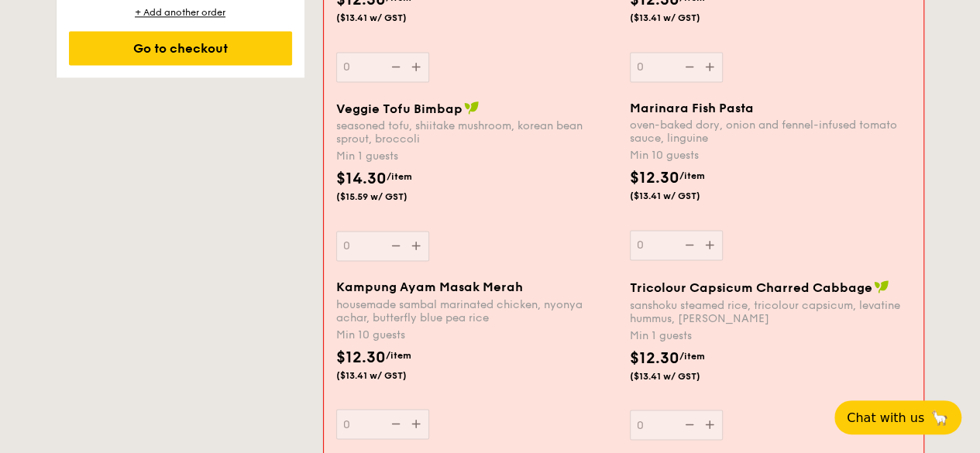 This screenshot has height=453, width=980. What do you see at coordinates (181, 48) in the screenshot?
I see `div: Go to checkout` at bounding box center [181, 48].